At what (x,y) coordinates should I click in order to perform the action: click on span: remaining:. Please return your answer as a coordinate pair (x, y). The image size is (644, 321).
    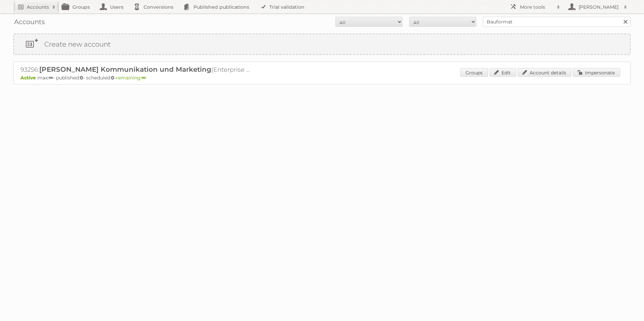
    Looking at the image, I should click on (131, 78).